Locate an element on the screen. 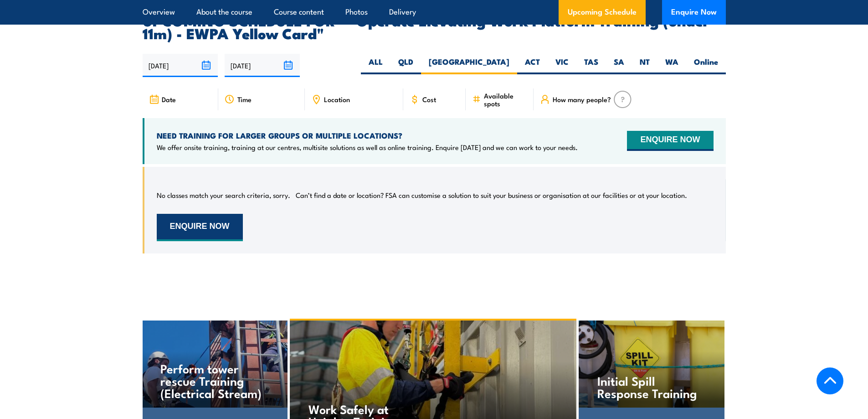 Image resolution: width=868 pixels, height=419 pixels. span: Date is located at coordinates (169, 99).